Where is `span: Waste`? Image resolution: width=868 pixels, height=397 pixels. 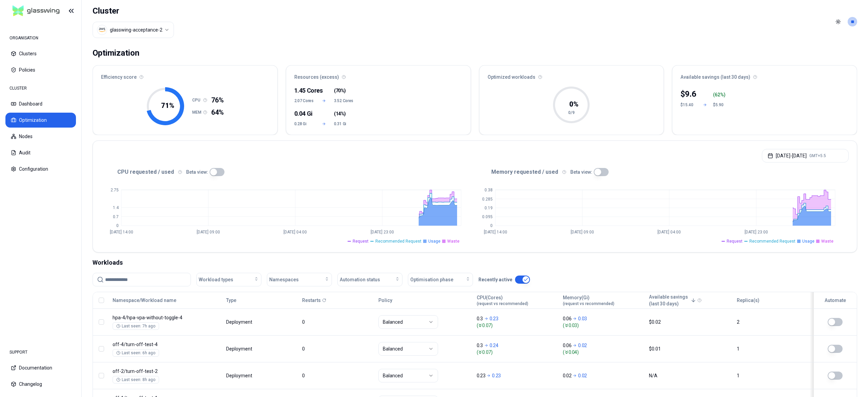
span: Waste is located at coordinates (827, 241).